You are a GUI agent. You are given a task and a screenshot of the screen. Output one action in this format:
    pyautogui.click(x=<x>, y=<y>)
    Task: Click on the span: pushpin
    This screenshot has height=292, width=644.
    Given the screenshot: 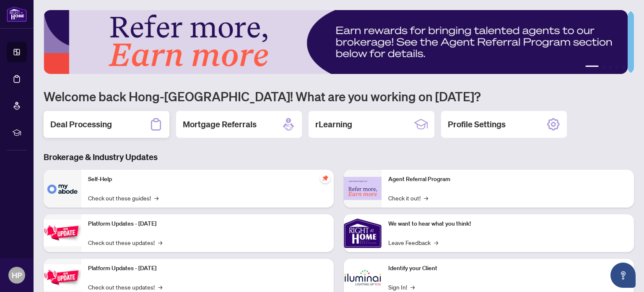 What is the action you would take?
    pyautogui.click(x=325, y=178)
    